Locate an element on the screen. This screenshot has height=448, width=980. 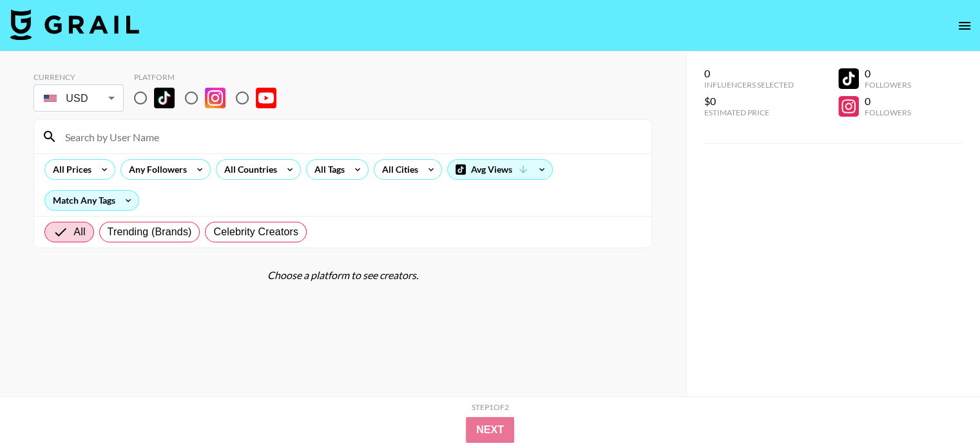
div: Choose a platform to see creators. is located at coordinates (343, 275).